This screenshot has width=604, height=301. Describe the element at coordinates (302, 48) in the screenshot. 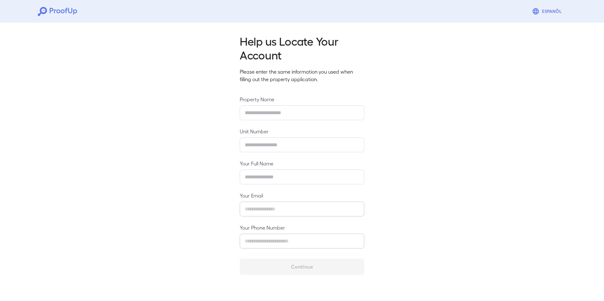

I see `h2: Help us Locate Your Account` at that location.